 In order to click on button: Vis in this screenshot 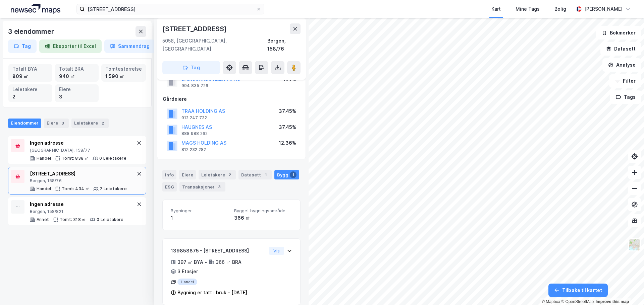, I will do `click(276, 251)`.